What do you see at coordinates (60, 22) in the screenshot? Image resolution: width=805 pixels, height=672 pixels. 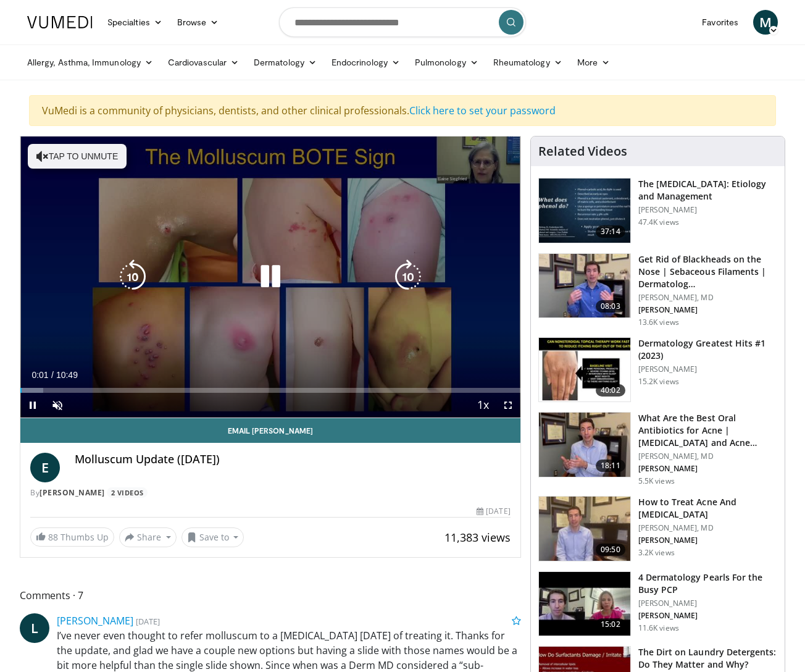 I see `img: VuMedi Logo` at bounding box center [60, 22].